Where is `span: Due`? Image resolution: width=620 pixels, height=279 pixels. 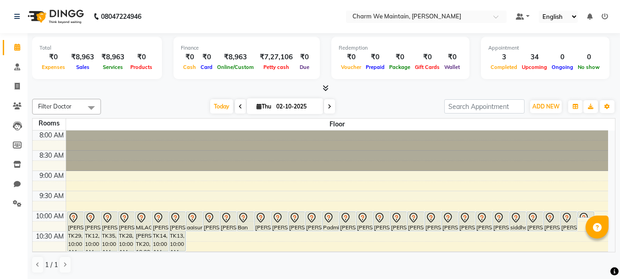
span: Due is located at coordinates (304, 67).